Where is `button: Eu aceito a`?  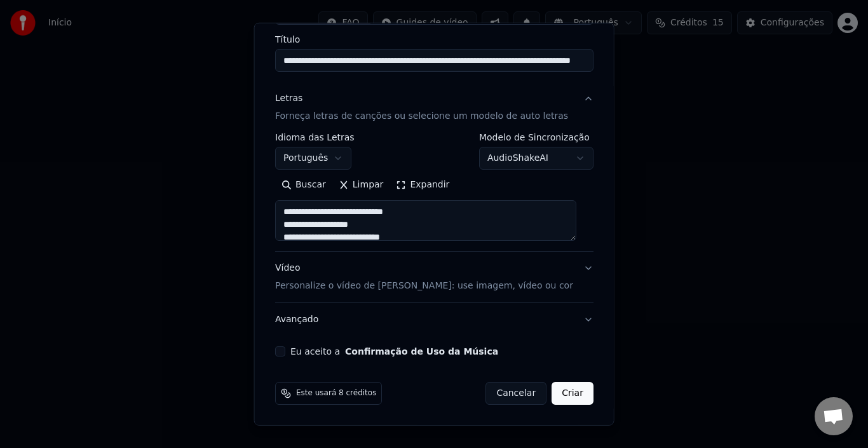 button: Eu aceito a is located at coordinates (421, 352).